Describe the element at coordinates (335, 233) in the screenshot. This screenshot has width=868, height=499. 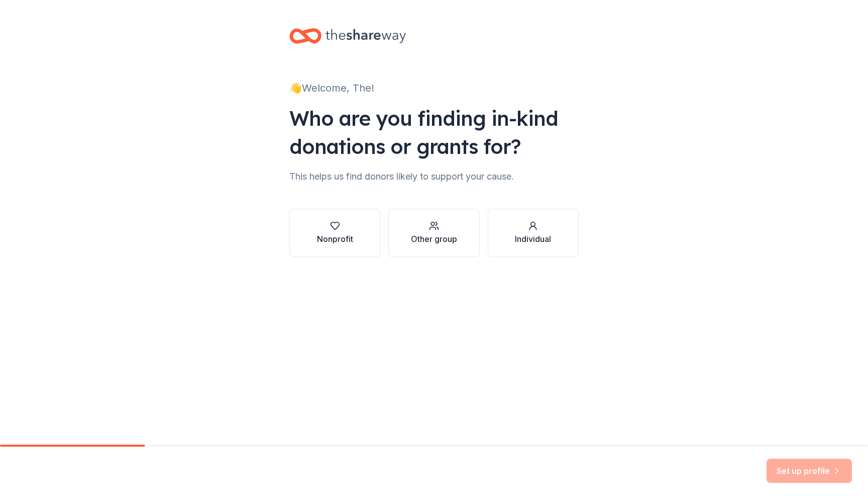
I see `button: Nonprofit` at that location.